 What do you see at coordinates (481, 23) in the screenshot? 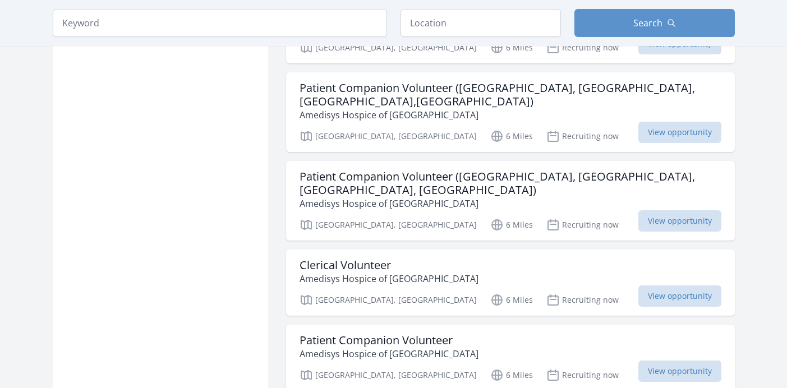
I see `input: Location` at bounding box center [481, 23].